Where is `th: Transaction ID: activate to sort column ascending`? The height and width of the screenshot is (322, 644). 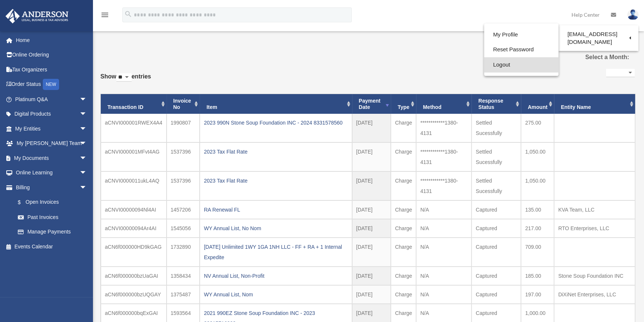
th: Transaction ID: activate to sort column ascending is located at coordinates (133, 104).